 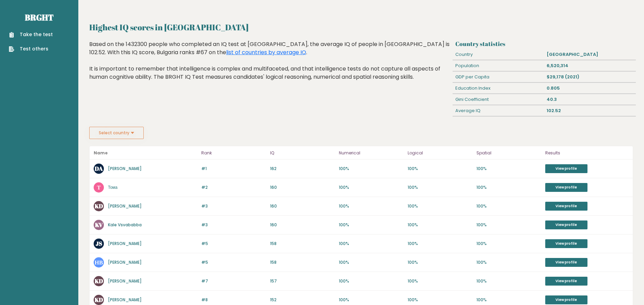 What do you see at coordinates (440, 153) in the screenshot?
I see `p: Logical` at bounding box center [440, 153].